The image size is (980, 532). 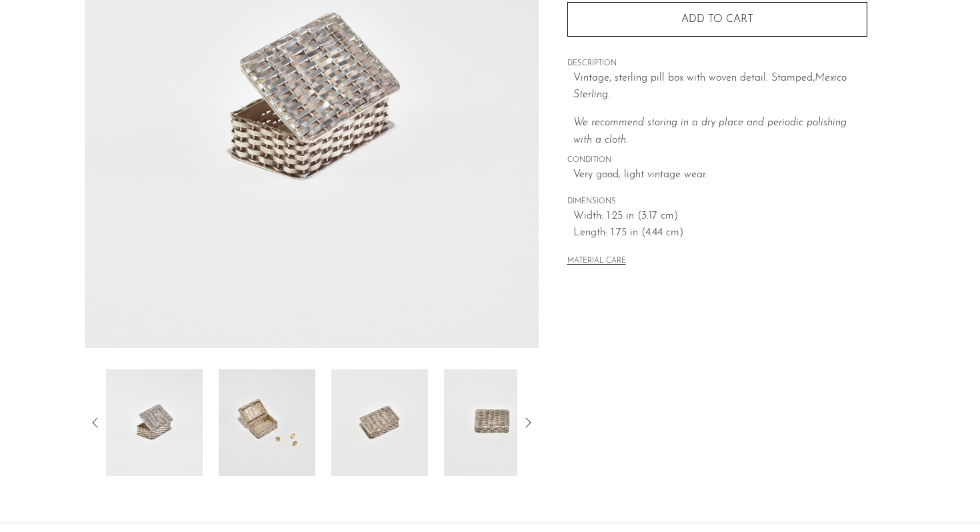 What do you see at coordinates (720, 233) in the screenshot?
I see `span: Length: 1.75 in (4.44 cm)` at bounding box center [720, 233].